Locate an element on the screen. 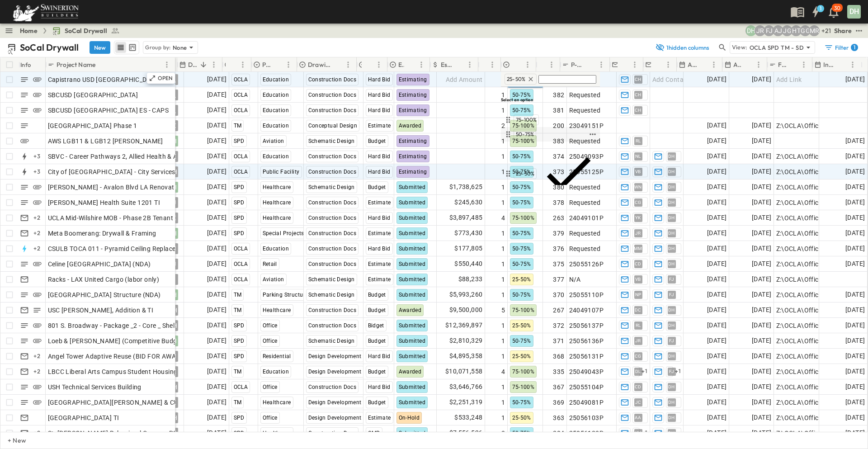  nav: breadcrumbs is located at coordinates (73, 31).